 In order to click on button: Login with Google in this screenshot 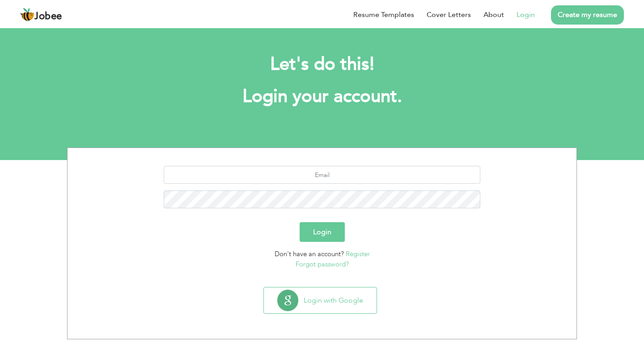, I will do `click(320, 300)`.